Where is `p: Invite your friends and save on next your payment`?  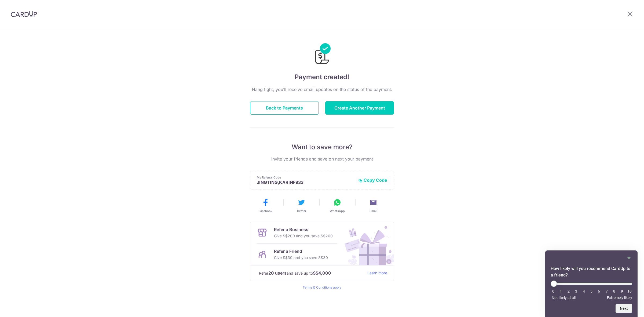 p: Invite your friends and save on next your payment is located at coordinates (322, 159).